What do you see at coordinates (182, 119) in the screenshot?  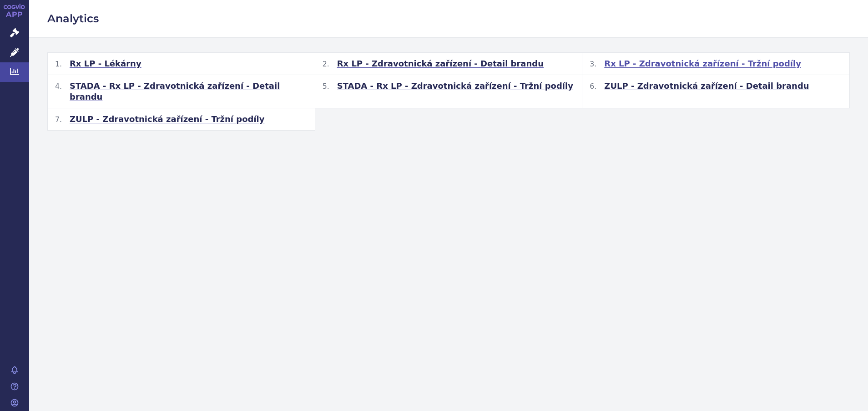 I see `button: ZULP - Zdravotnická zařízení - Tržní podíly` at bounding box center [182, 119].